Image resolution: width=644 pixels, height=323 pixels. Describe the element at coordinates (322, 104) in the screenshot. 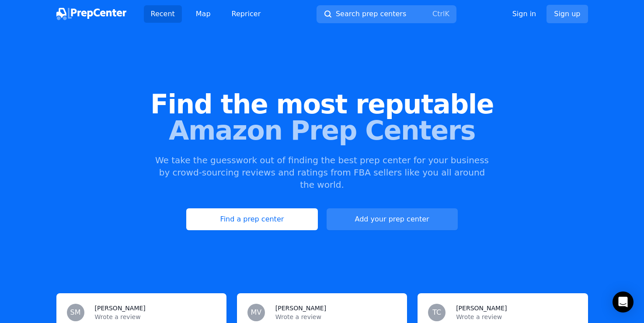

I see `span: Find the most reputable` at that location.